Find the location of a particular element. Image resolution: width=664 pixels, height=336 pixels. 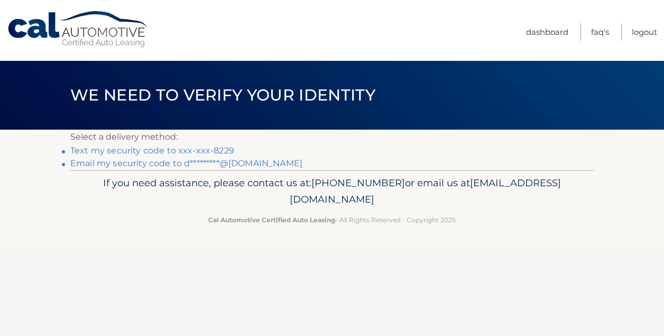

p: - All Rights Reserved - Copyright 2025 is located at coordinates (332, 219).